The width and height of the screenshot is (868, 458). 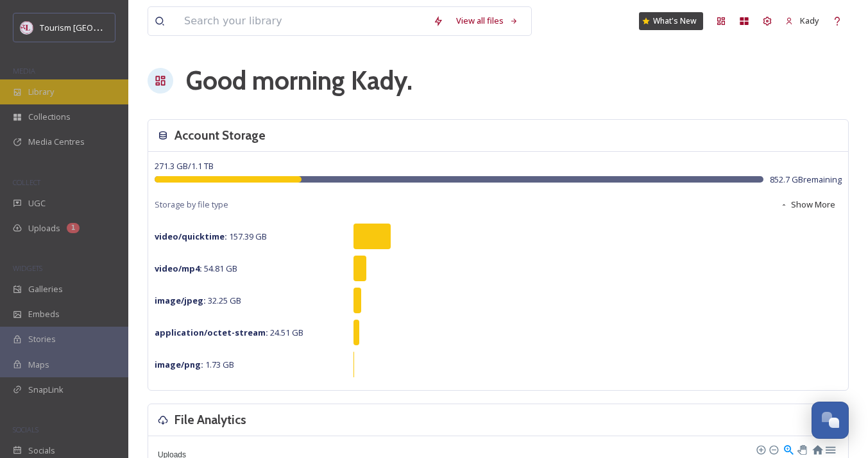 I want to click on div: Reset Zoom, so click(x=816, y=449).